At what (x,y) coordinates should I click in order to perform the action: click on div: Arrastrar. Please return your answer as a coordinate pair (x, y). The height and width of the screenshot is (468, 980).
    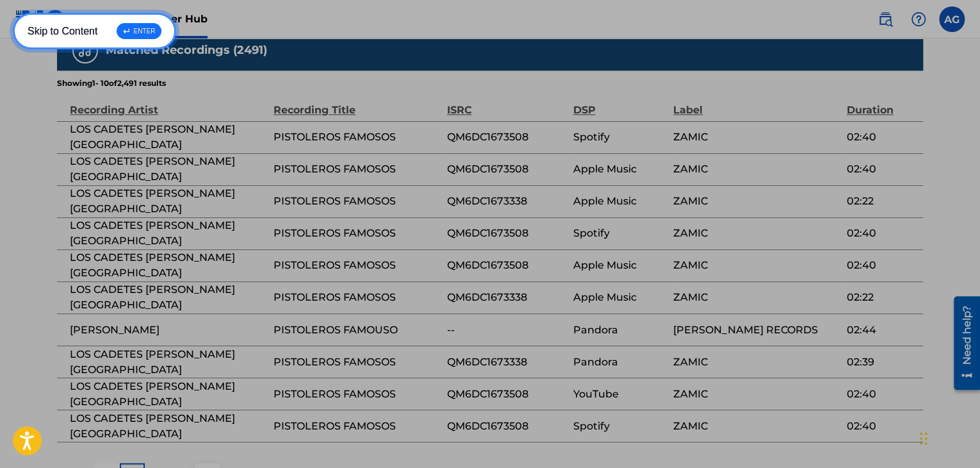
    Looking at the image, I should click on (924, 439).